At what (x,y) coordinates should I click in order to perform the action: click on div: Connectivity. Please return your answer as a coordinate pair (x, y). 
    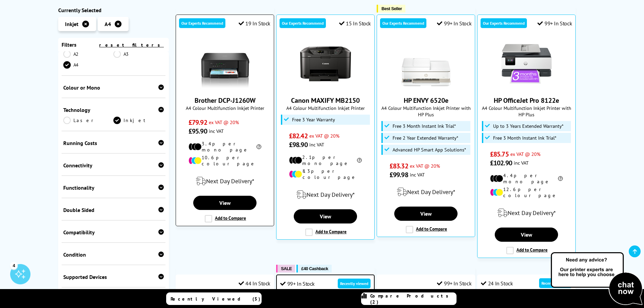
    Looking at the image, I should click on (114, 165).